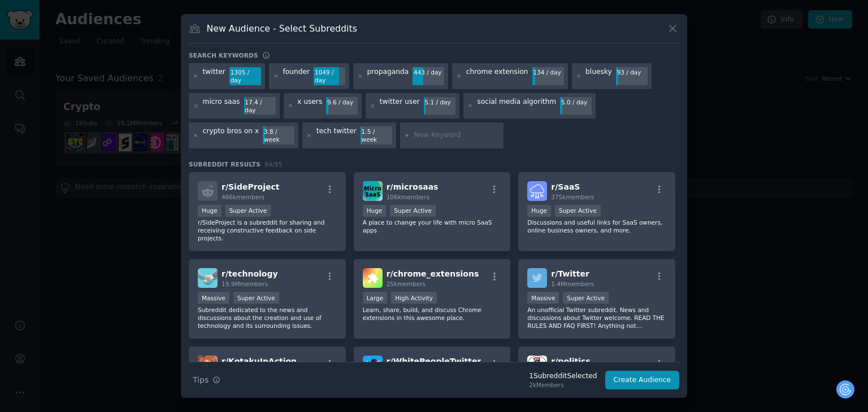  What do you see at coordinates (456, 135) in the screenshot?
I see `input: New Keyword` at bounding box center [456, 135].